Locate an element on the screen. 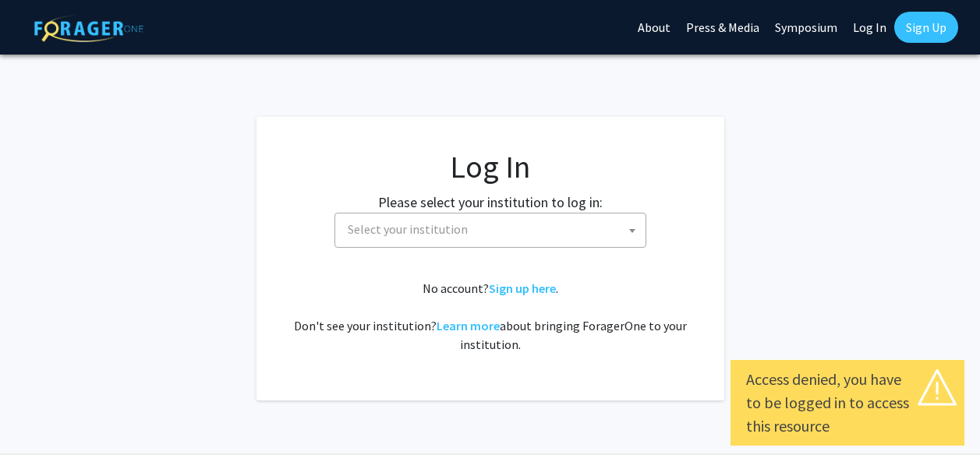 The height and width of the screenshot is (469, 980). a: Sign Up is located at coordinates (925, 28).